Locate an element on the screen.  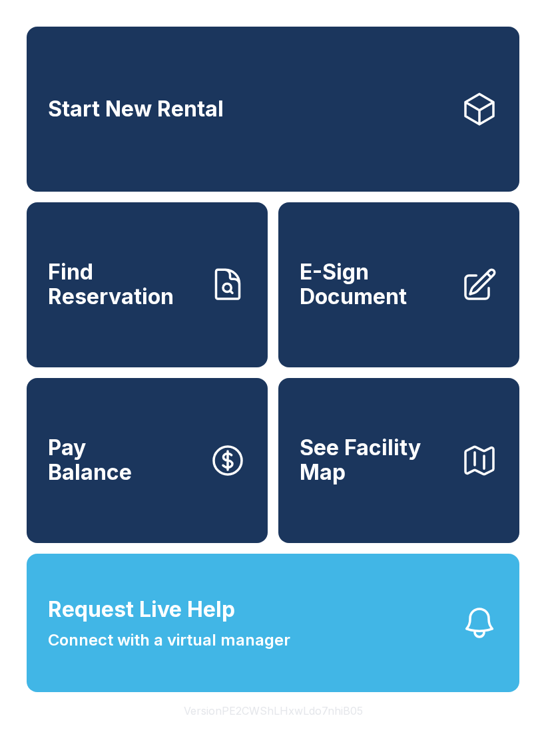
span: Start New Rental is located at coordinates (135, 109).